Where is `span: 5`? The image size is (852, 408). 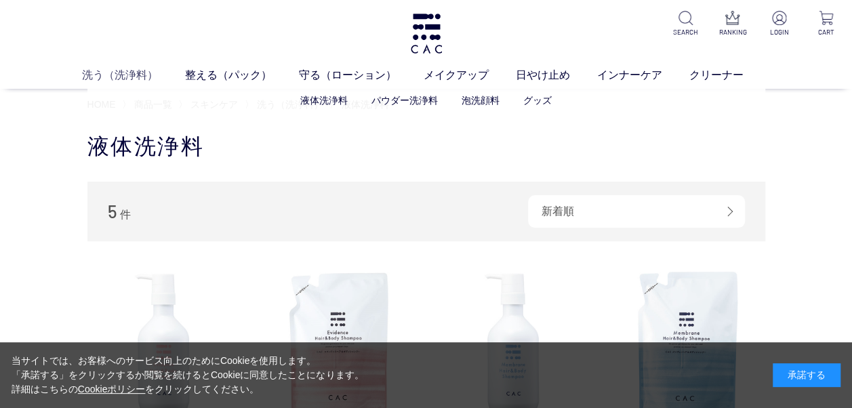
span: 5 is located at coordinates (113, 211).